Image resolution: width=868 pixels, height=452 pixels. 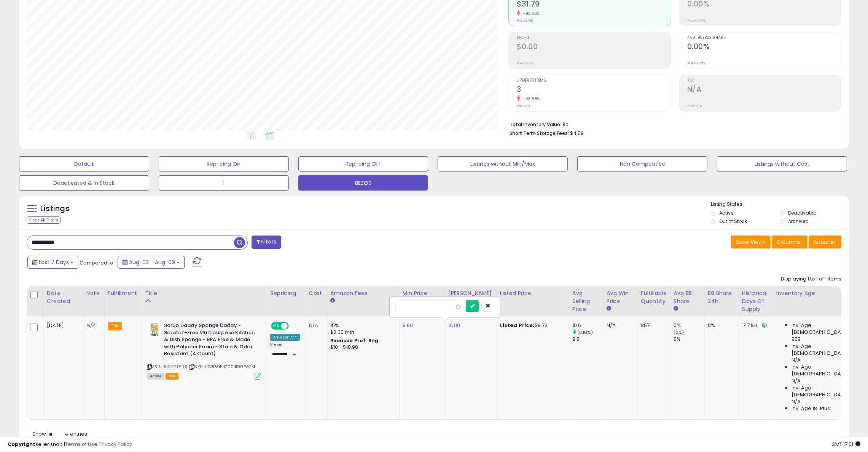 What do you see at coordinates (44, 220) in the screenshot?
I see `div: Clear All Filters` at bounding box center [44, 220].